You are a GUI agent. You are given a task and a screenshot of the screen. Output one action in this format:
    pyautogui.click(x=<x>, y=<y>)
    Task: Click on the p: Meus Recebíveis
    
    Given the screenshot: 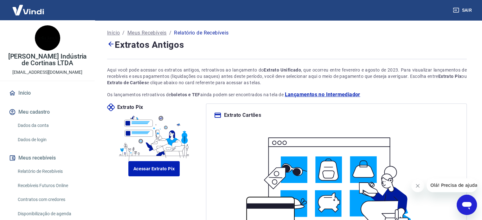 What is the action you would take?
    pyautogui.click(x=147, y=33)
    